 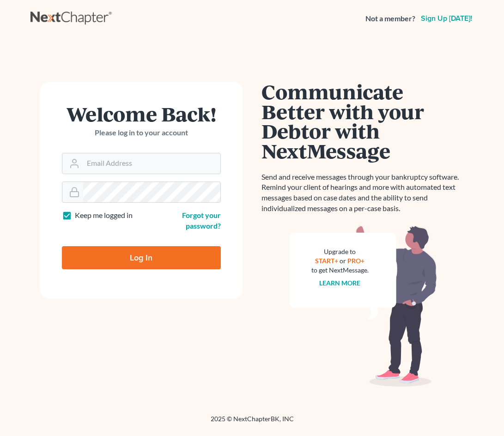 What do you see at coordinates (141, 114) in the screenshot?
I see `h1: Welcome Back!` at bounding box center [141, 114].